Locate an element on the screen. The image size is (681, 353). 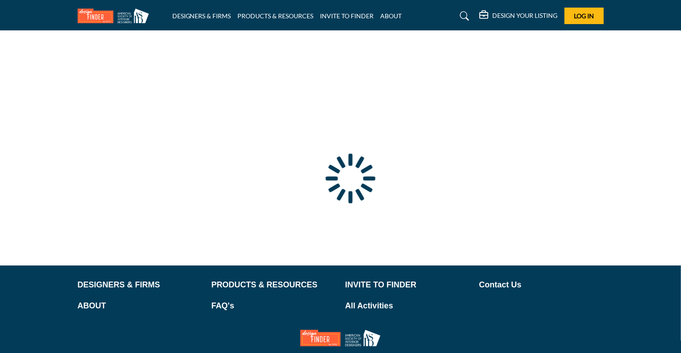
p: DESIGNERS & FIRMS is located at coordinates (140, 285).